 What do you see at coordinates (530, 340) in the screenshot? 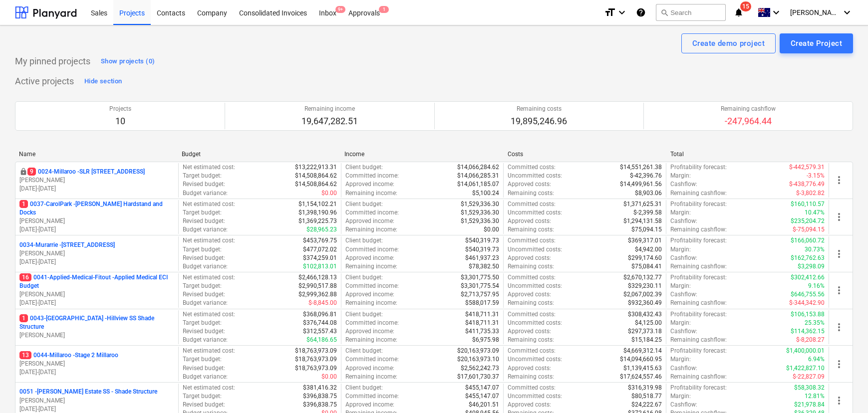
I see `p: Remaining costs :` at bounding box center [530, 340].